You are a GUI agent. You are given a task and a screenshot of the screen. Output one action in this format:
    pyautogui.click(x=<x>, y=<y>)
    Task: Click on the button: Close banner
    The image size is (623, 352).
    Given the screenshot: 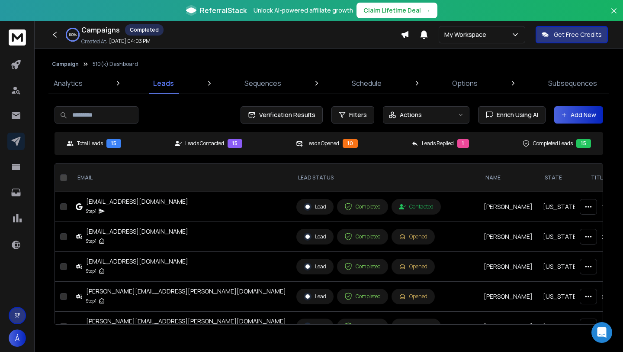 What is the action you would take?
    pyautogui.click(x=614, y=16)
    